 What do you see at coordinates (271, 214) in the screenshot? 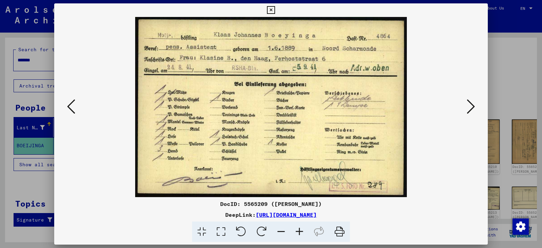
I see `div: DeepLink:` at bounding box center [271, 214].